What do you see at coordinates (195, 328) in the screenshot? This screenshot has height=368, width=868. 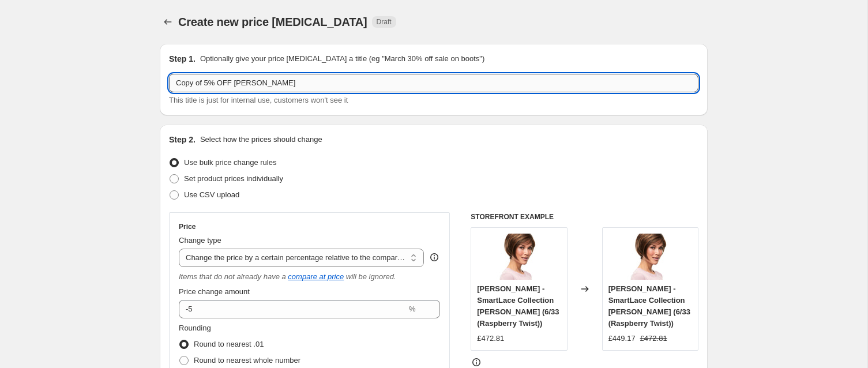 I see `span: Rounding` at bounding box center [195, 328].